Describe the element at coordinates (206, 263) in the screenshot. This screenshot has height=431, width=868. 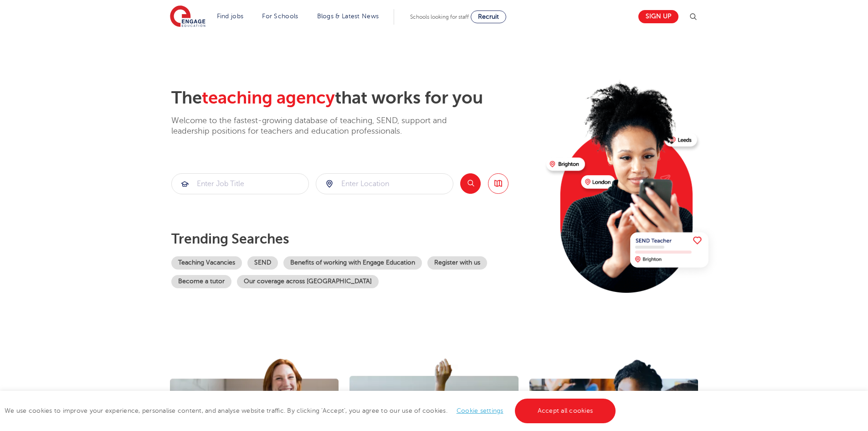
I see `a: Teaching Vacancies` at that location.